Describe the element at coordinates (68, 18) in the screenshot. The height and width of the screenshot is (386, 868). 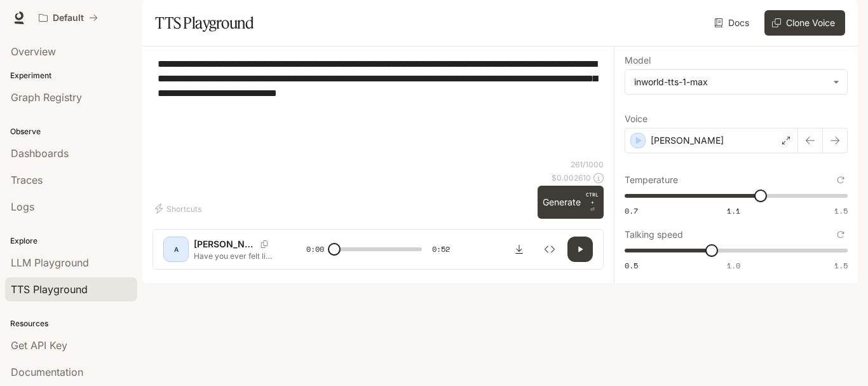
I see `button: All workspaces` at that location.